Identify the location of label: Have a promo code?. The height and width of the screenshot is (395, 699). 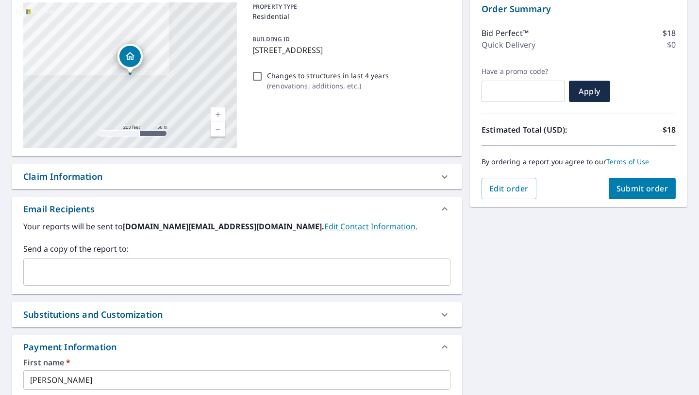
(523, 71).